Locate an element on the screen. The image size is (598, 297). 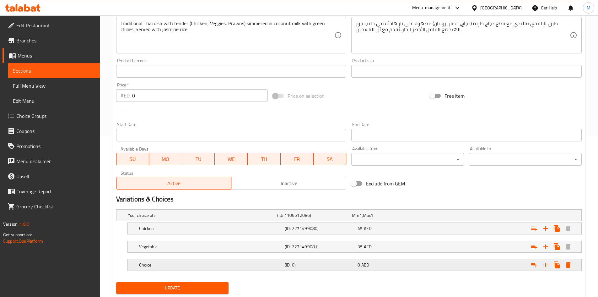
h5: Your choice of: is located at coordinates (201, 215).